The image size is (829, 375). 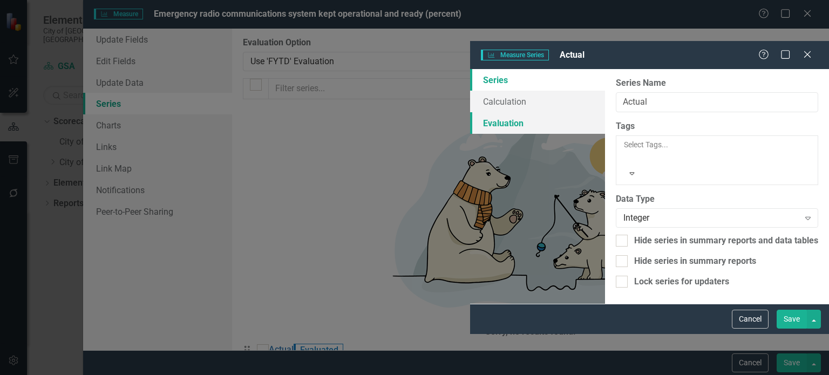 What do you see at coordinates (792, 319) in the screenshot?
I see `button: Save` at bounding box center [792, 319].